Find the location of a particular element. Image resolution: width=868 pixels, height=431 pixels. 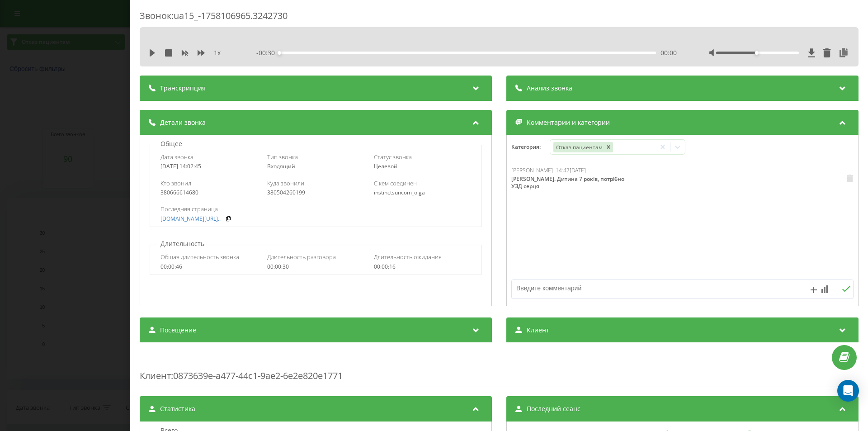

h4: Категория : is located at coordinates (531, 147).